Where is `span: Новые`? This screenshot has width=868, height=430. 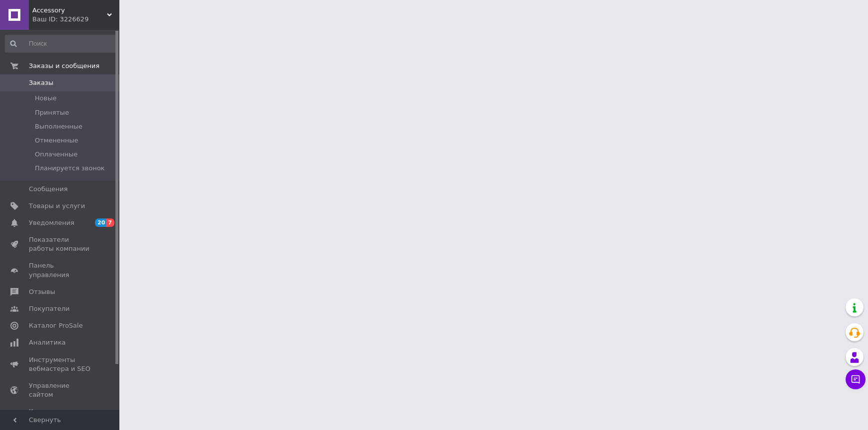
span: Новые is located at coordinates (46, 99).